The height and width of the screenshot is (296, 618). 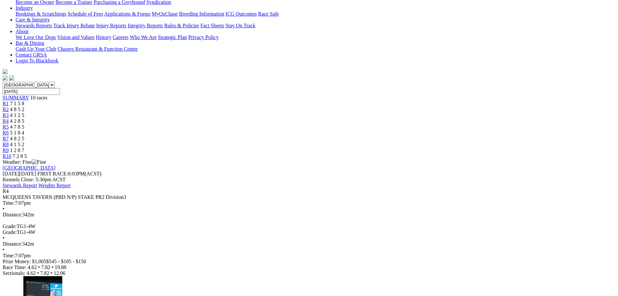 What do you see at coordinates (120, 37) in the screenshot?
I see `a: Careers` at bounding box center [120, 37].